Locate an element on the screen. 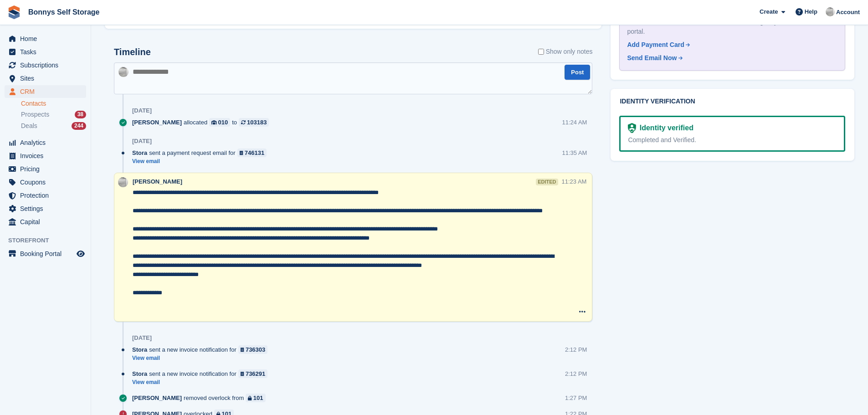  div: Add Payment Card is located at coordinates (655, 45).